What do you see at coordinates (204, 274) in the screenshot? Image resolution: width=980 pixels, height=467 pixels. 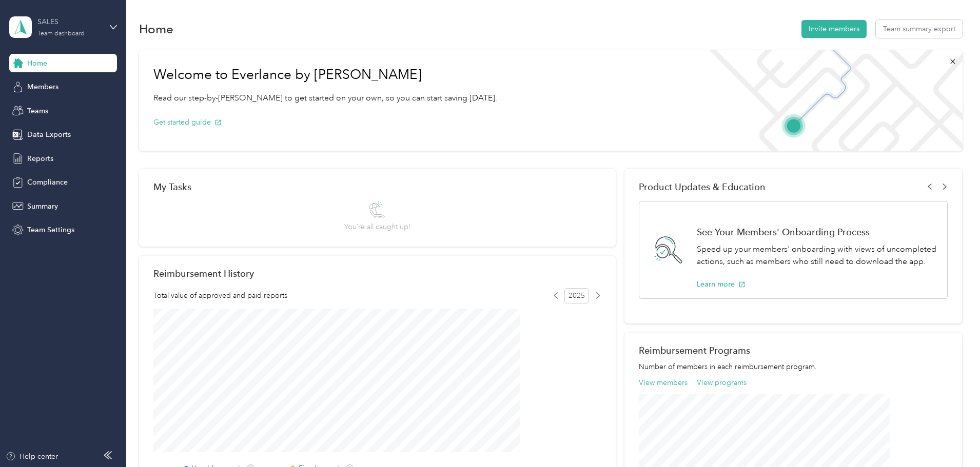 I see `h2: Reimbursement History` at bounding box center [204, 274].